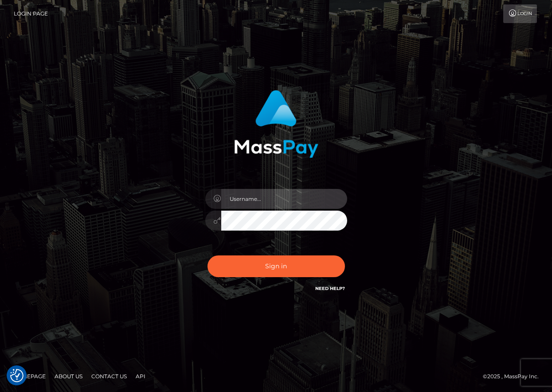 This screenshot has height=392, width=552. Describe the element at coordinates (276, 124) in the screenshot. I see `img: MassPay Login` at that location.